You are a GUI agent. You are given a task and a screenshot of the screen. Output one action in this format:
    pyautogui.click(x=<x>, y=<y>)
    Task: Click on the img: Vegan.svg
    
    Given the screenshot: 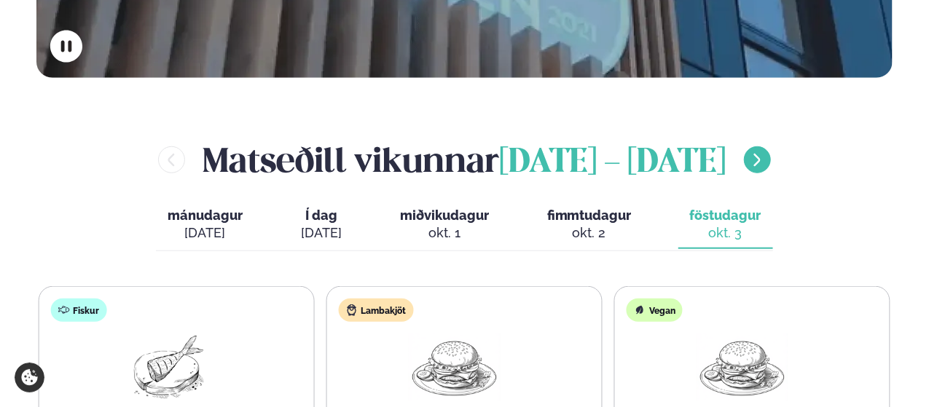 What is the action you would take?
    pyautogui.click(x=640, y=310)
    